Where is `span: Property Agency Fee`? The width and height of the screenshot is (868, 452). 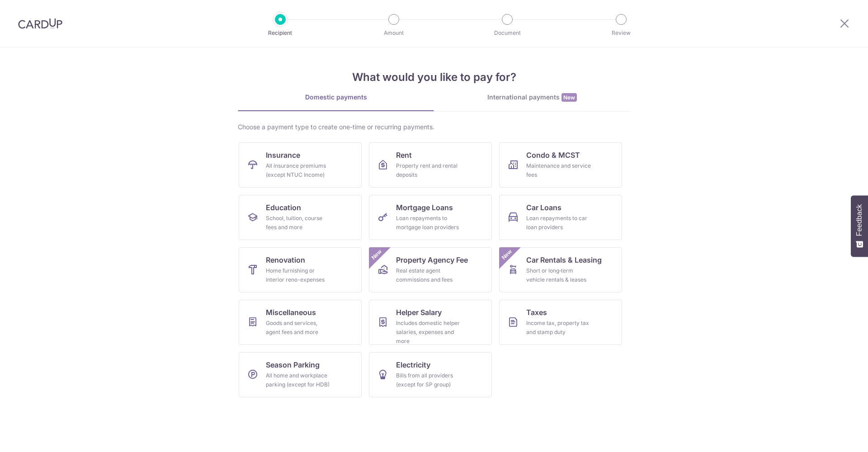
span: Property Agency Fee is located at coordinates (432, 260).